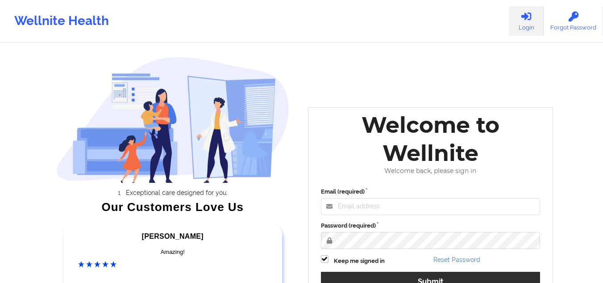 The image size is (603, 283). I want to click on a: Forgot Password, so click(573, 21).